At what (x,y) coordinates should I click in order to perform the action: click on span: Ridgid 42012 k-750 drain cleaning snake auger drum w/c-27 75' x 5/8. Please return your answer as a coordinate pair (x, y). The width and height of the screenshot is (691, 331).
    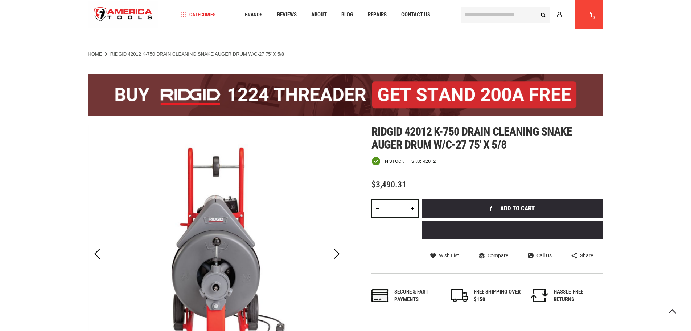
    Looking at the image, I should click on (472, 138).